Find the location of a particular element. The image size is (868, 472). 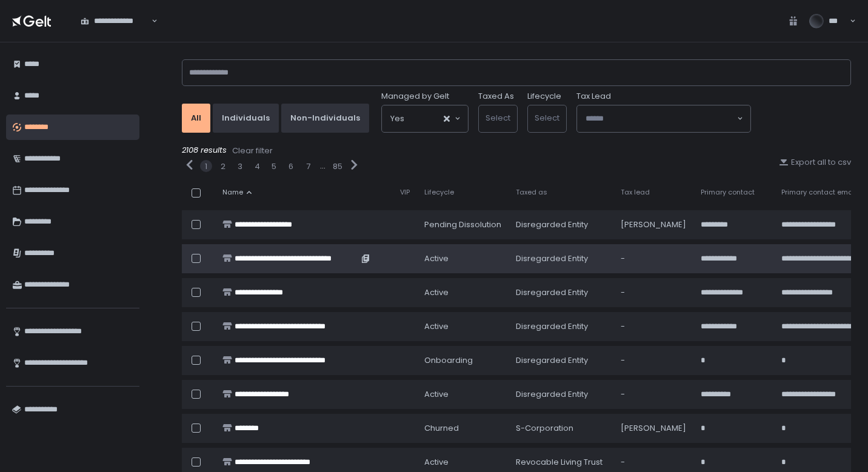

div: Revocable Living Trust is located at coordinates (560, 463).